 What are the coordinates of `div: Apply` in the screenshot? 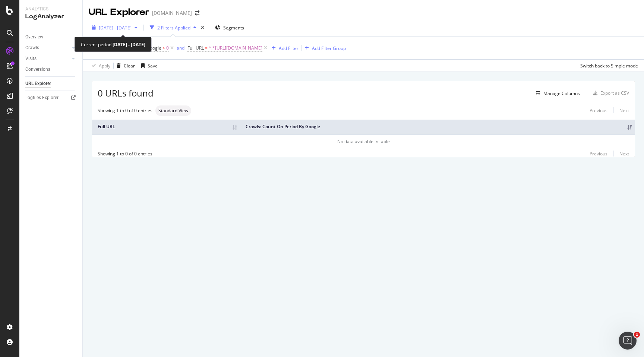 It's located at (104, 66).